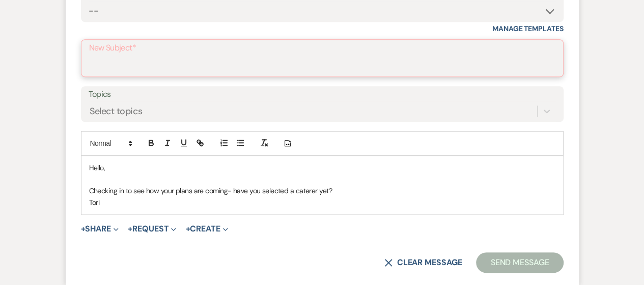  Describe the element at coordinates (152, 229) in the screenshot. I see `button: Request` at that location.